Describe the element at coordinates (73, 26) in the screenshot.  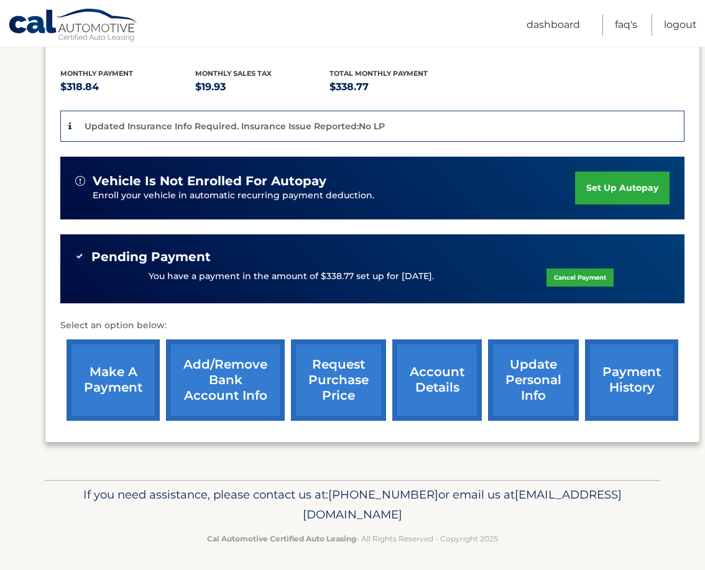
I see `a: Cal Automotive` at that location.